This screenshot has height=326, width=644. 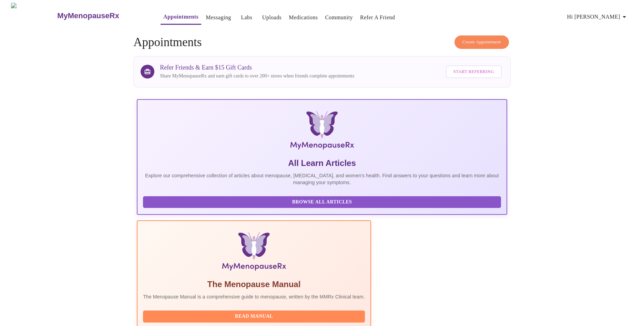 What do you see at coordinates (482, 42) in the screenshot?
I see `button: Create Appointment` at bounding box center [482, 42].